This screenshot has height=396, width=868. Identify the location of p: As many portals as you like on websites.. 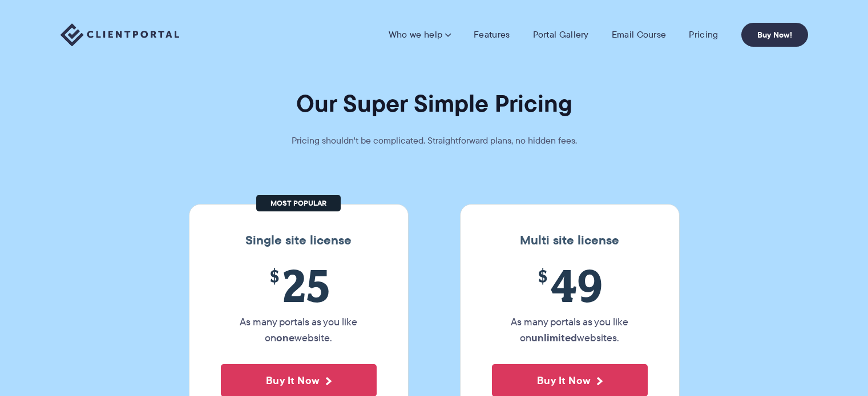
(570, 330).